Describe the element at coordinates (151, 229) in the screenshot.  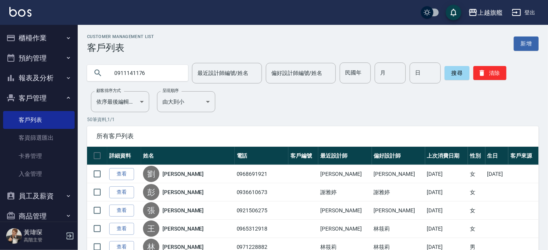
I see `div: 王` at that location.